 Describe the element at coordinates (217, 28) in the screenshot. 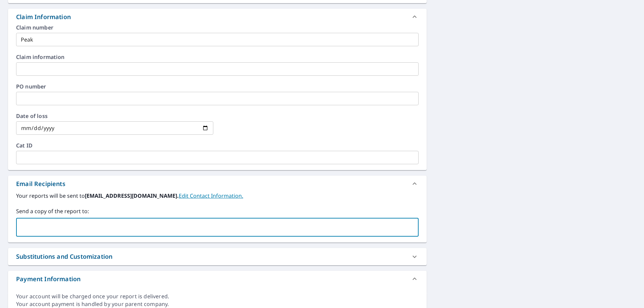

I see `label: Claim number` at that location.